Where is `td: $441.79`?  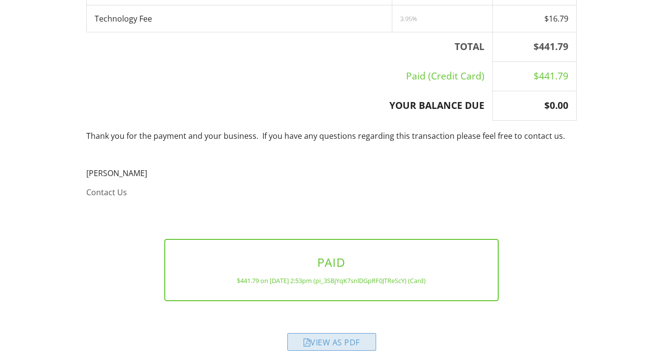
td: $441.79 is located at coordinates (535, 76).